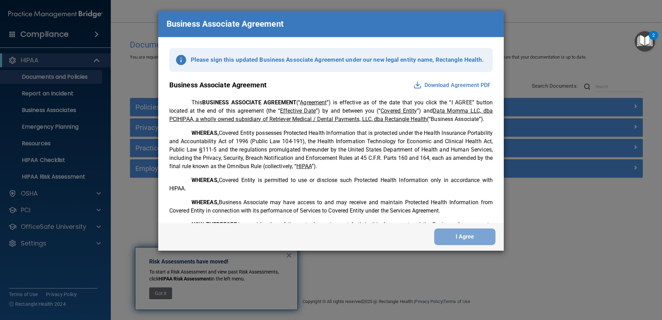 The image size is (662, 320). What do you see at coordinates (653, 40) in the screenshot?
I see `div: 2` at bounding box center [653, 40].